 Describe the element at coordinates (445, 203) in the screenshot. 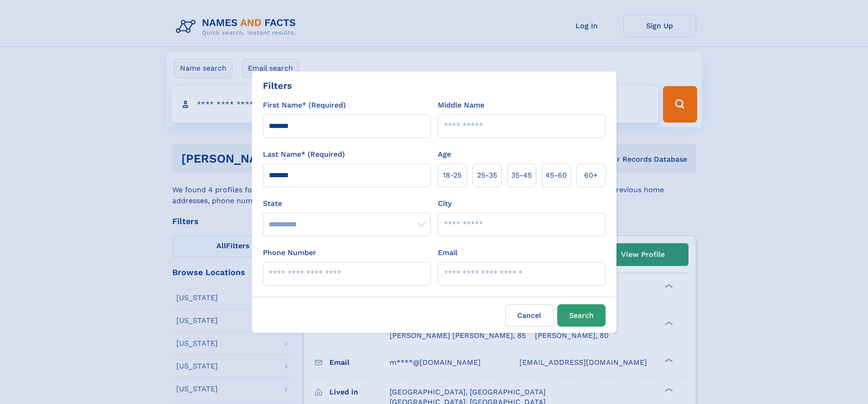

I see `label: City` at that location.